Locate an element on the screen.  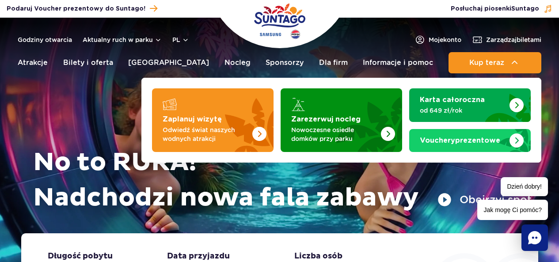
a: Godziny otwarcia is located at coordinates (45, 40).